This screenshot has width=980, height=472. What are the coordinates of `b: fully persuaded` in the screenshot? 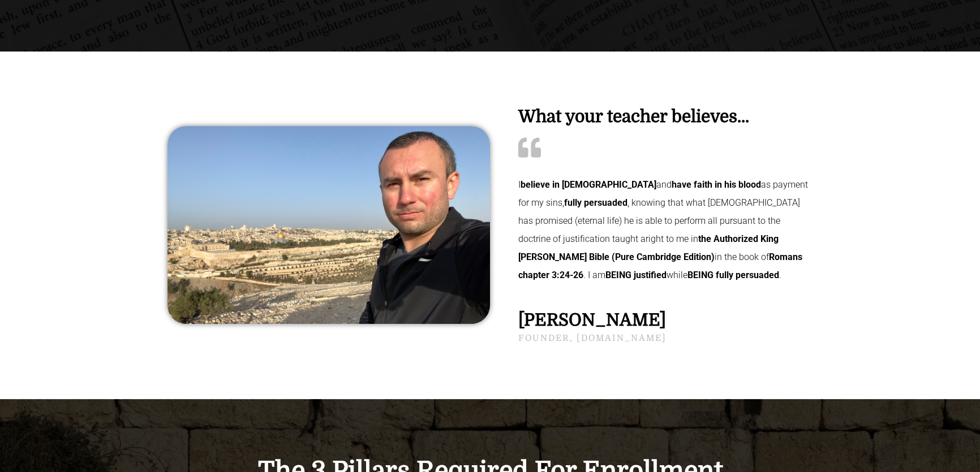 It's located at (596, 202).